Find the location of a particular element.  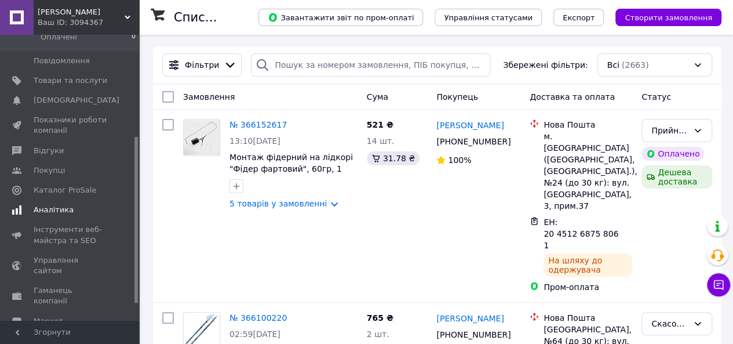

span: Показники роботи компанії is located at coordinates (70, 125).